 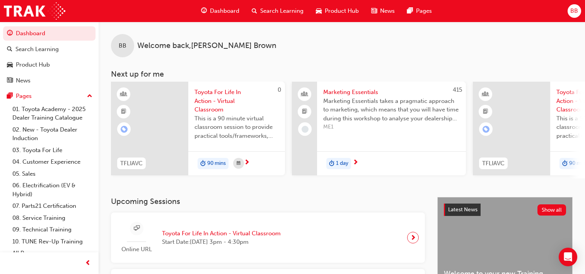 What do you see at coordinates (37, 49) in the screenshot?
I see `div: Search Learning` at bounding box center [37, 49].